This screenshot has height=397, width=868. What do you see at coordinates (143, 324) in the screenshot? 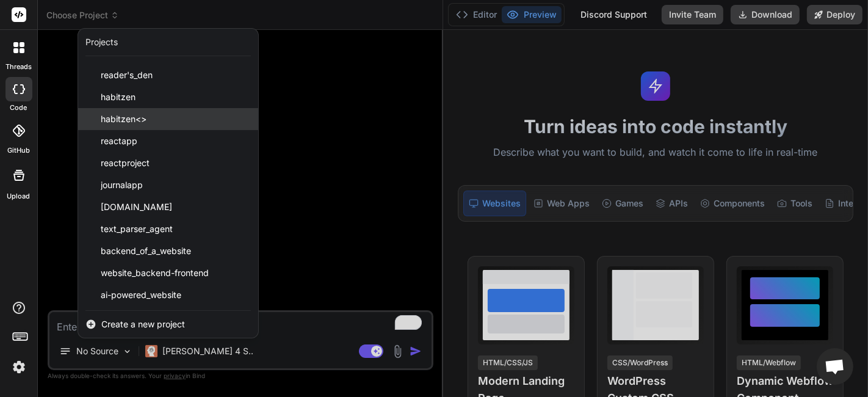
I see `span: Create a new project` at bounding box center [143, 324].